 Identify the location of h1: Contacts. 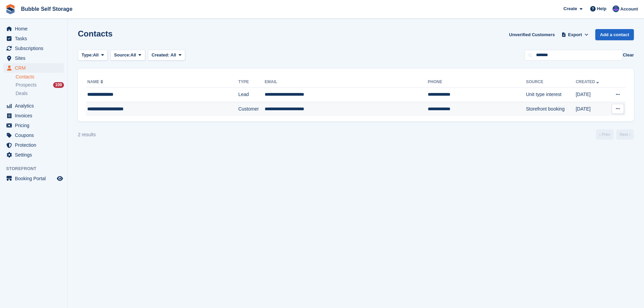
(95, 34).